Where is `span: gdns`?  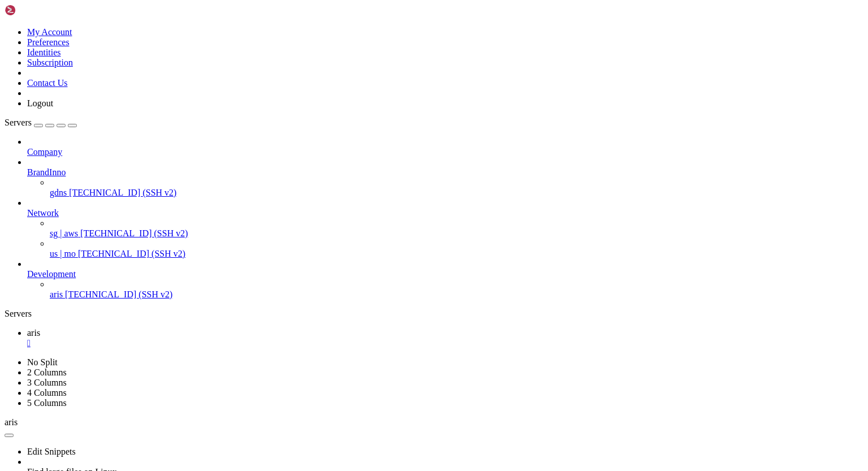
span: gdns is located at coordinates (58, 192).